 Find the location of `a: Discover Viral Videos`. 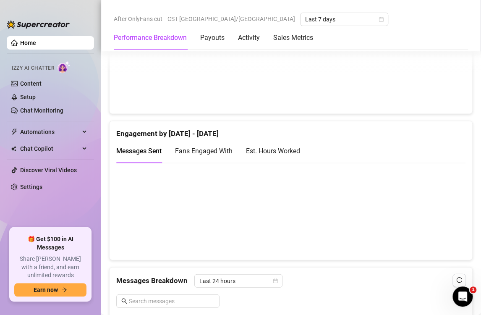

a: Discover Viral Videos is located at coordinates (48, 170).